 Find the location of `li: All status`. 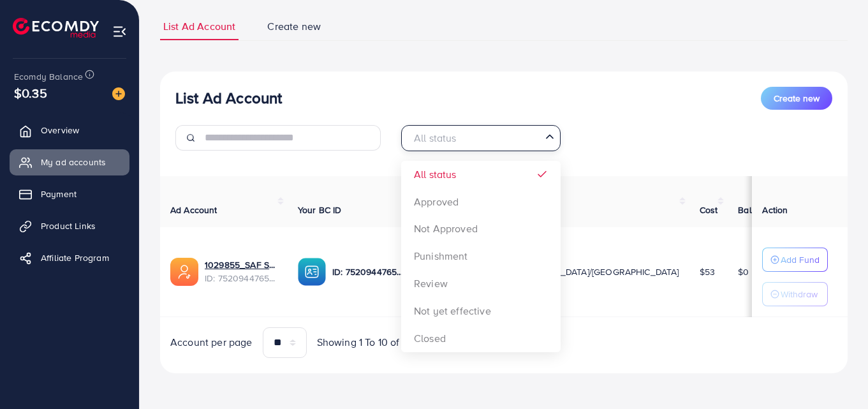

li: All status is located at coordinates (481, 174).